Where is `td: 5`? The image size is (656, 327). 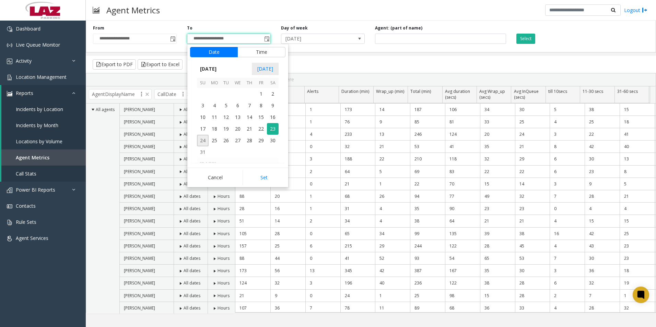 td: 5 is located at coordinates (567, 110).